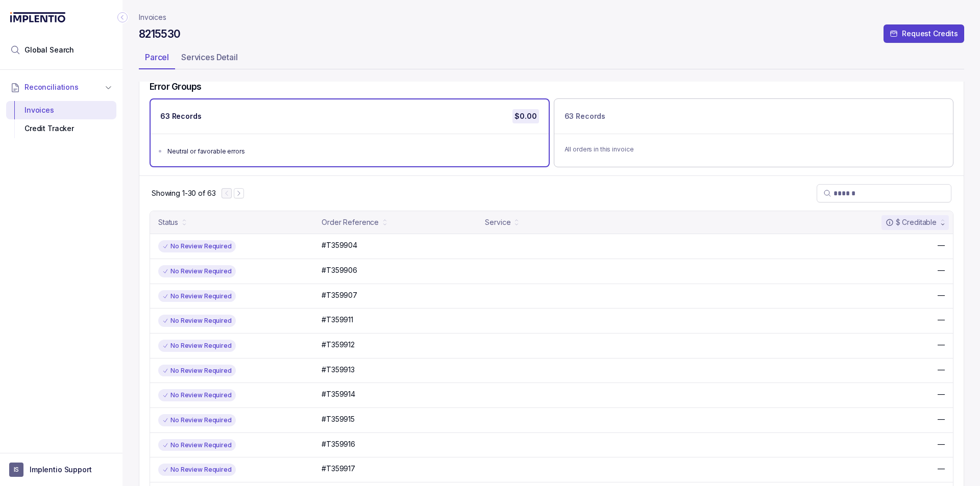 This screenshot has height=486, width=980. What do you see at coordinates (551, 59) in the screenshot?
I see `ul: Tab Group` at bounding box center [551, 59].